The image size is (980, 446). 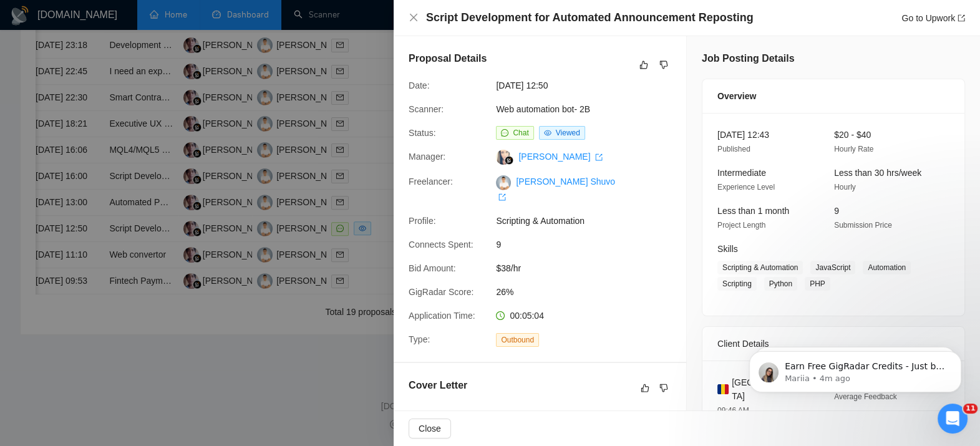 I want to click on span: Freelancer:, so click(x=430, y=182).